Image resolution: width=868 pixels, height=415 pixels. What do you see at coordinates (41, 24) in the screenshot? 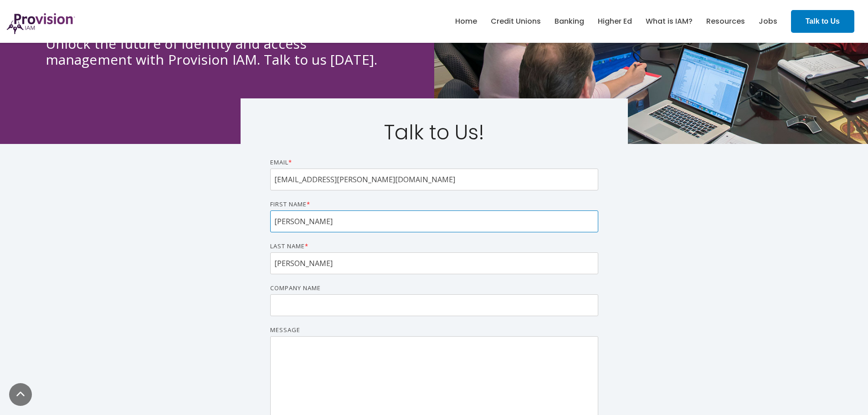
I see `img: ProvisionIAM-Logo-Purple` at bounding box center [41, 24].